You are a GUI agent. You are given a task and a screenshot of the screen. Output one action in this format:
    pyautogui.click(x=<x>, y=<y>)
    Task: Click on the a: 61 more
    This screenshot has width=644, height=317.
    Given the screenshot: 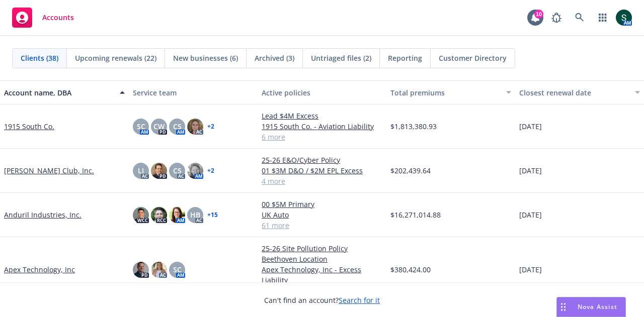 What is the action you would take?
    pyautogui.click(x=322, y=225)
    